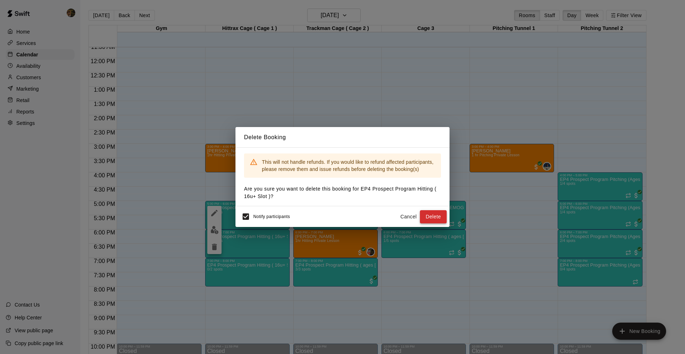 This screenshot has width=685, height=354. I want to click on button: Delete, so click(433, 217).